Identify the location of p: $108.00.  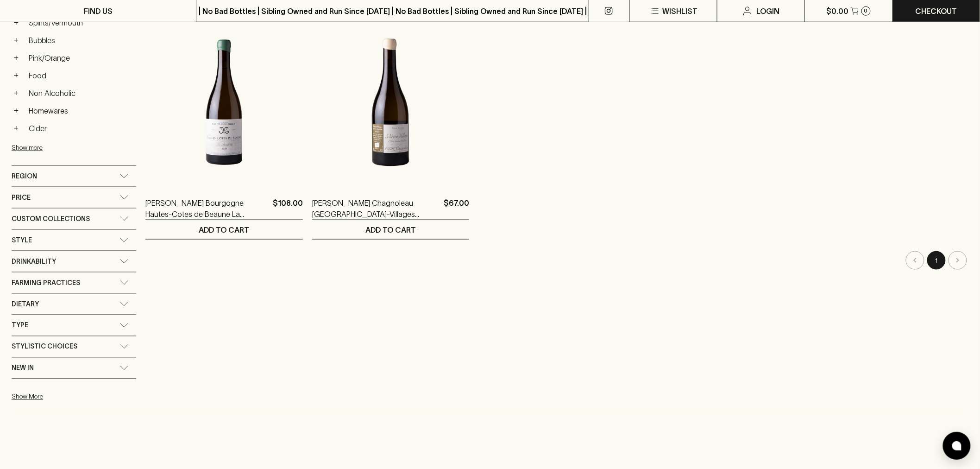
(287, 208).